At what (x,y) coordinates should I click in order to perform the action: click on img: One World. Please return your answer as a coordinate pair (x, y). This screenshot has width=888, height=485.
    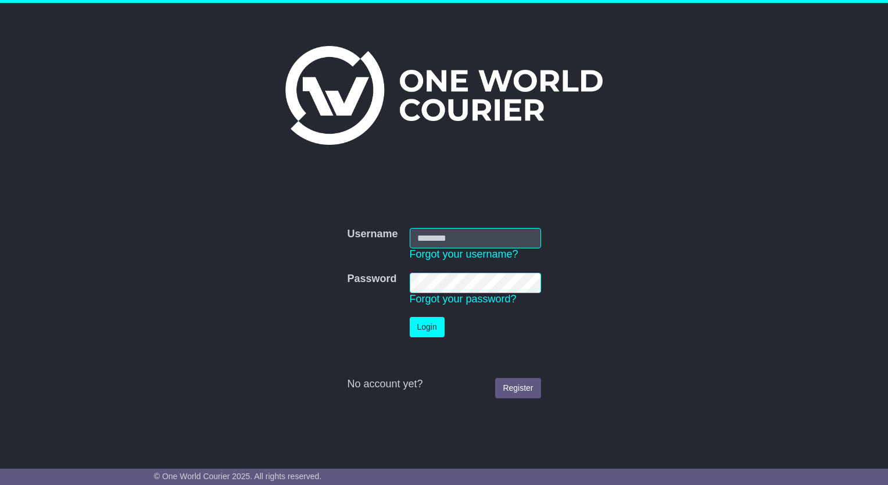
    Looking at the image, I should click on (444, 95).